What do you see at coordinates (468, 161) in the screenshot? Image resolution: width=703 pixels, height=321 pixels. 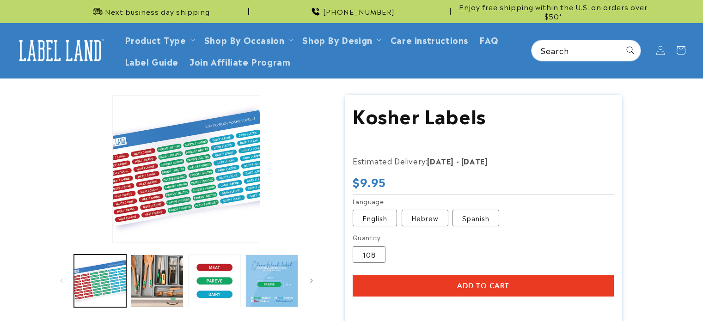 I see `p: Estimated Delivery:` at bounding box center [468, 161].